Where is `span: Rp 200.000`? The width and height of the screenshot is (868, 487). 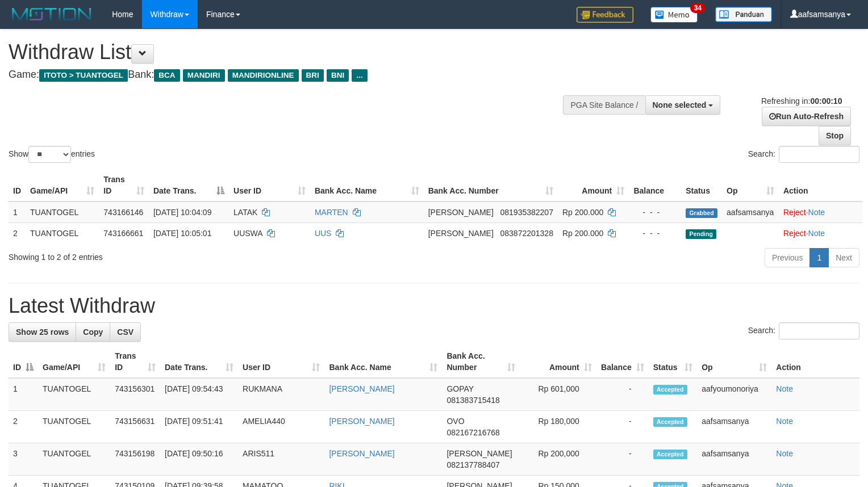
span: Rp 200.000 is located at coordinates (583, 212).